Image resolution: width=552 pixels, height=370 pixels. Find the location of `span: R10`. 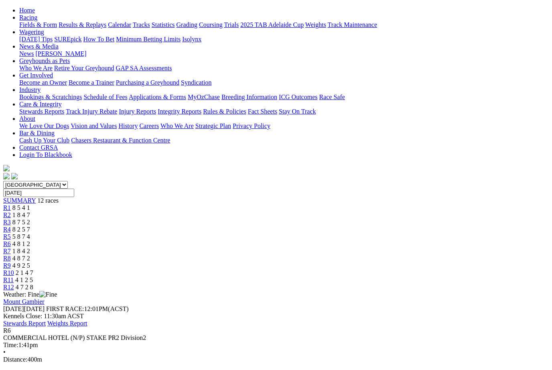

span: R10 is located at coordinates (8, 272).